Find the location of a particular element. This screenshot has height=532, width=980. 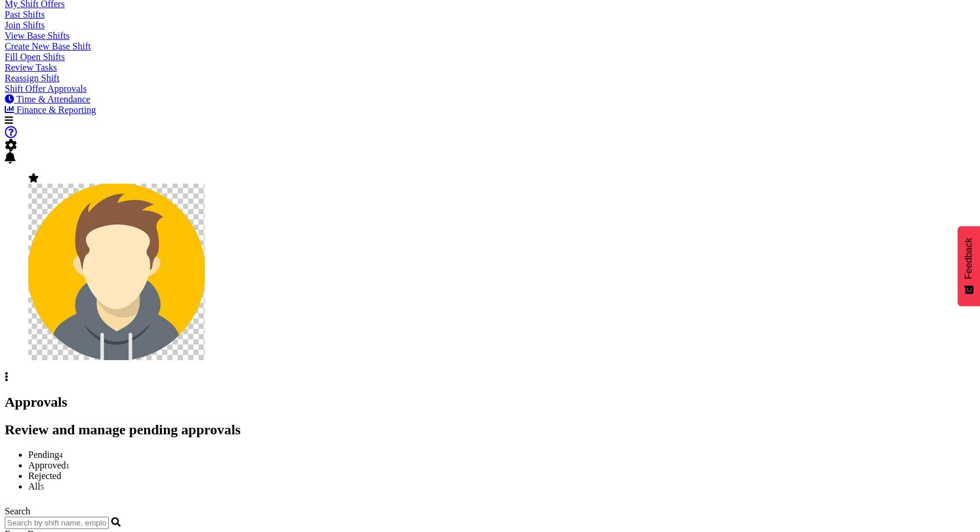

a: Shift Offer Approvals is located at coordinates (45, 88).